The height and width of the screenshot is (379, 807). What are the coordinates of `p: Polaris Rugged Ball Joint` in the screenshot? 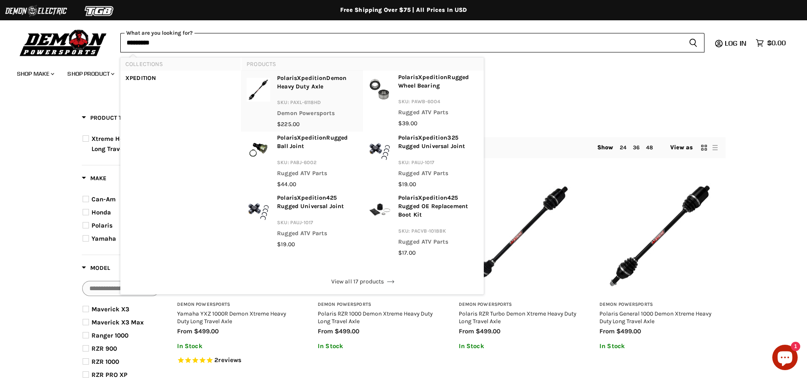 It's located at (317, 144).